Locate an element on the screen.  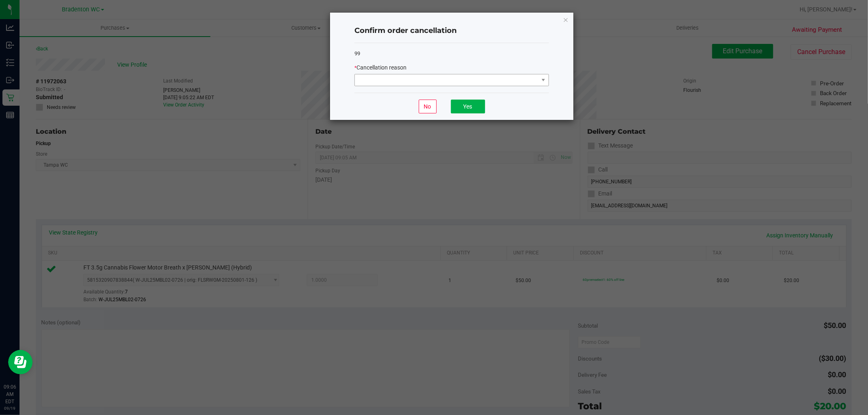
button: Close is located at coordinates (565, 19).